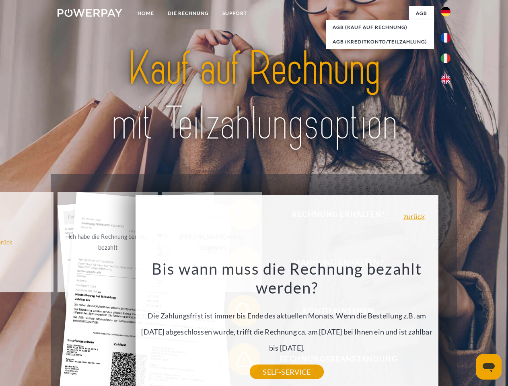 The image size is (508, 386). What do you see at coordinates (379, 27) in the screenshot?
I see `a: AGB (Kauf auf Rechnung)` at bounding box center [379, 27].